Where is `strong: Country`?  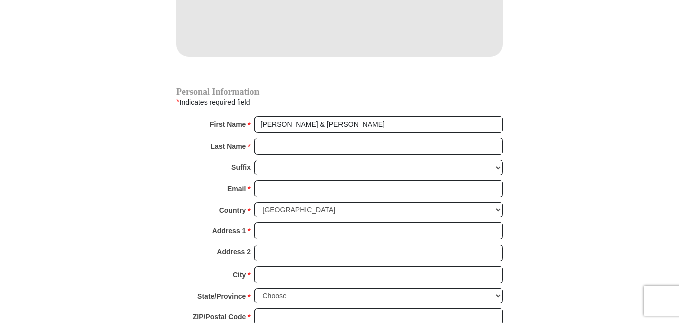
strong: Country is located at coordinates (233, 210).